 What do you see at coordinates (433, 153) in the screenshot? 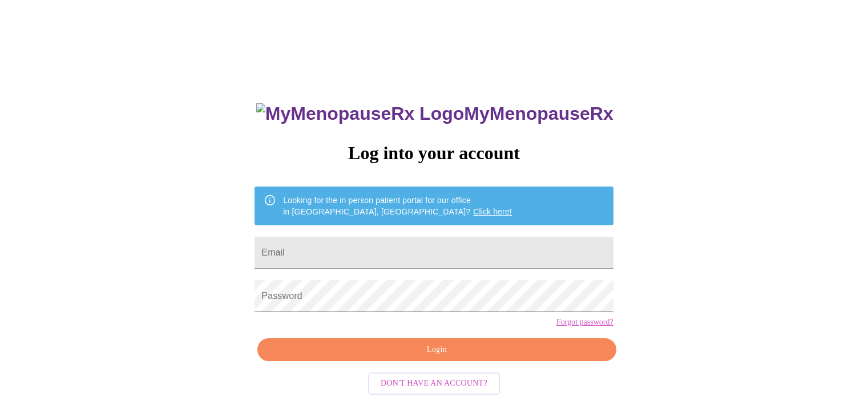
I see `h3: Log into your account` at bounding box center [433, 153].